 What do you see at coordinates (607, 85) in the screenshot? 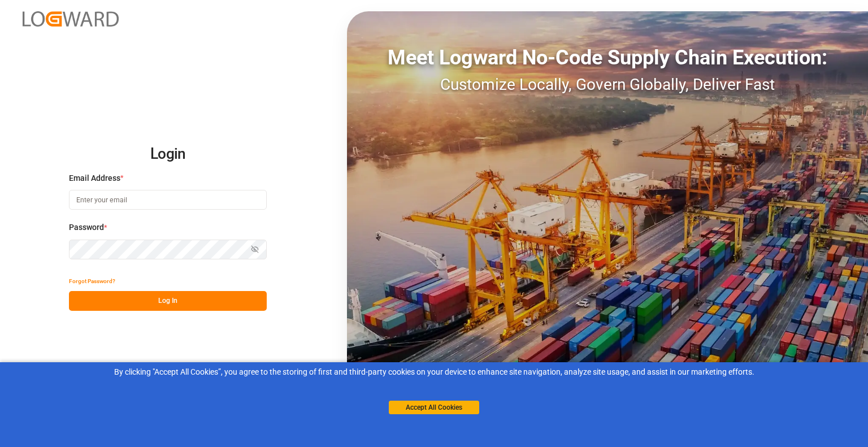
I see `div: Customize Locally, Govern Globally, Deliver Fast` at bounding box center [607, 85].